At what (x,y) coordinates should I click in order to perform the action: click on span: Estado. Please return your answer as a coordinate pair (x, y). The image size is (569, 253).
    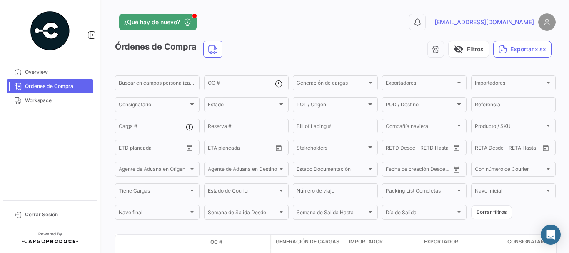
    Looking at the image, I should click on (242, 106).